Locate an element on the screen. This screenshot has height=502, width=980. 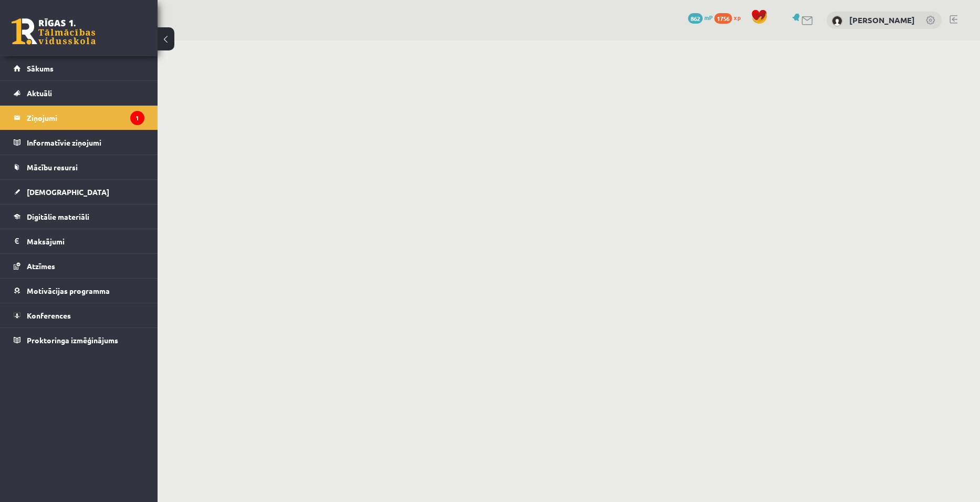
a: Konferences is located at coordinates (79, 315).